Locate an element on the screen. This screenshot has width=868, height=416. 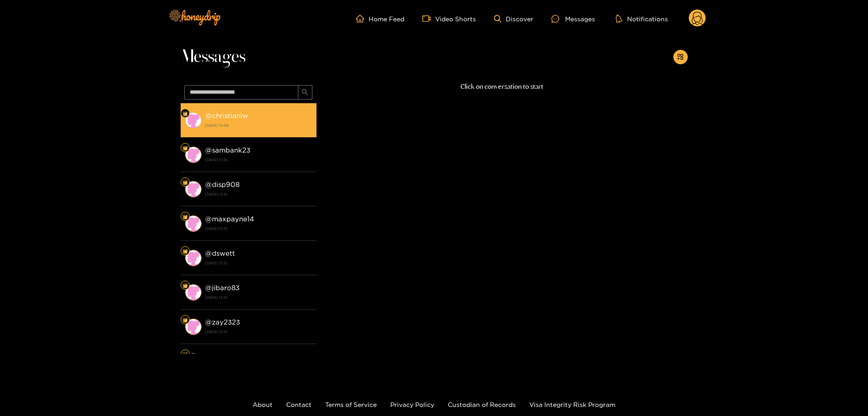
strong: @ maxpayne14 is located at coordinates (230, 219).